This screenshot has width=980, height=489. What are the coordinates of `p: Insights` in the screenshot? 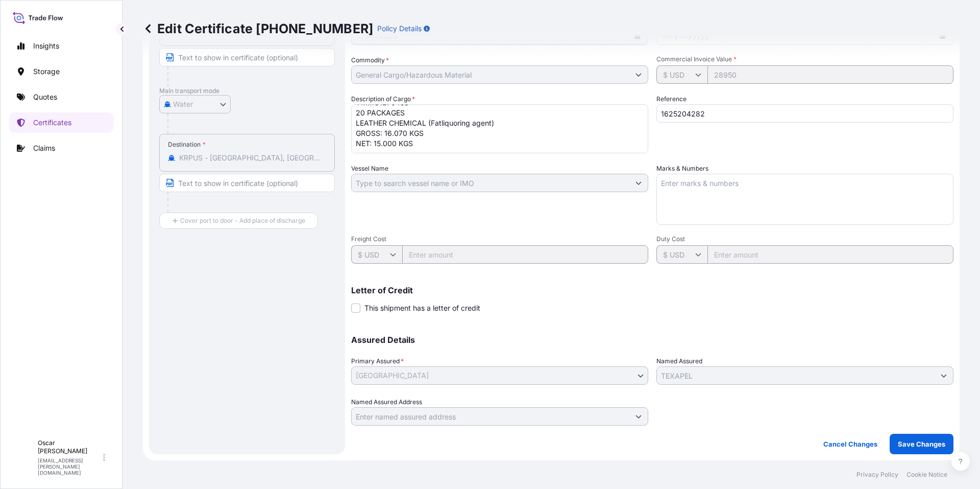 It's located at (46, 46).